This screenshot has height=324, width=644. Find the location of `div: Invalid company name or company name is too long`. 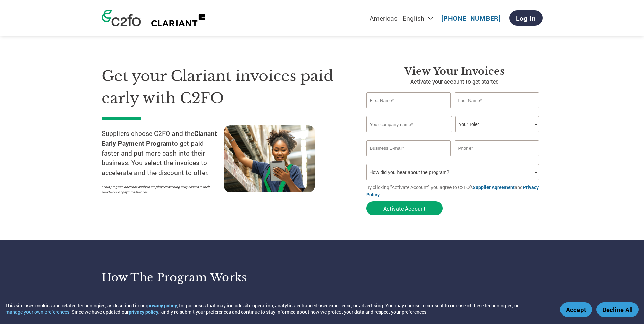

div: Invalid company name or company name is too long is located at coordinates (453, 135).